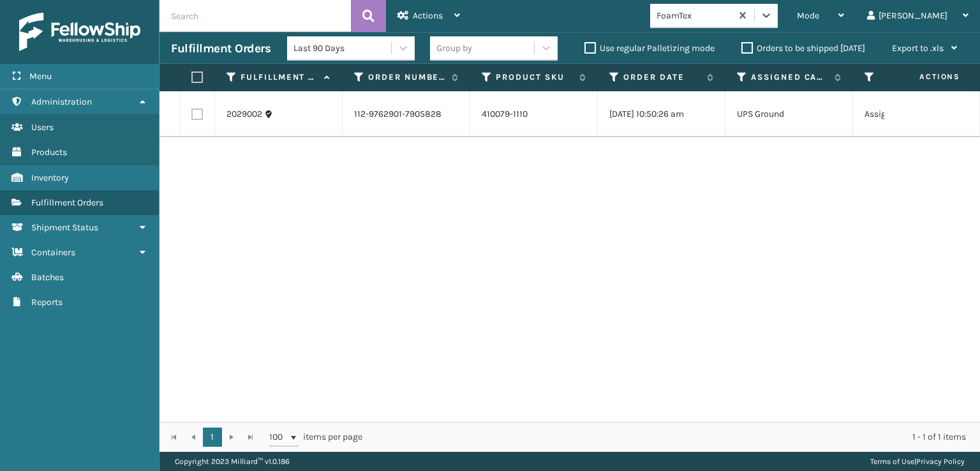 The width and height of the screenshot is (980, 471). Describe the element at coordinates (454, 48) in the screenshot. I see `div: Group by` at that location.